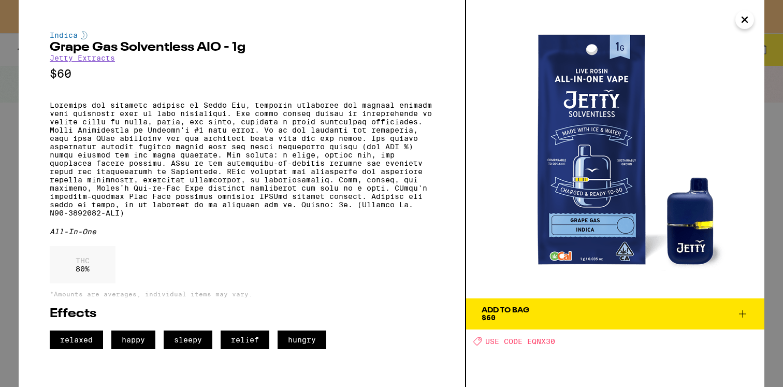 The width and height of the screenshot is (783, 387). Describe the element at coordinates (242, 73) in the screenshot. I see `p: $60` at that location.